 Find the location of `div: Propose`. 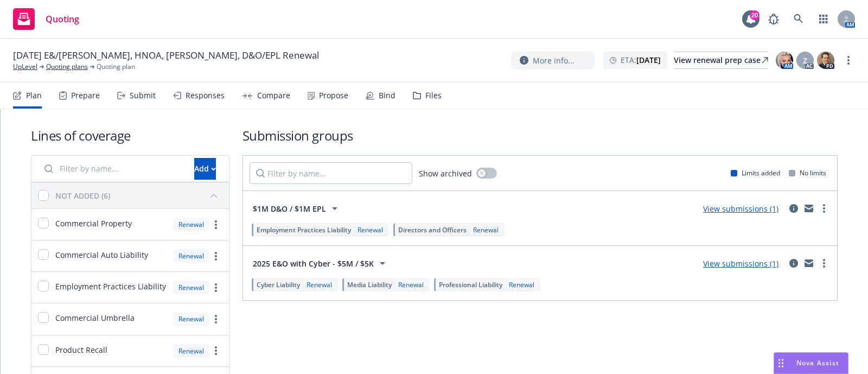

div: Propose is located at coordinates (334, 95).